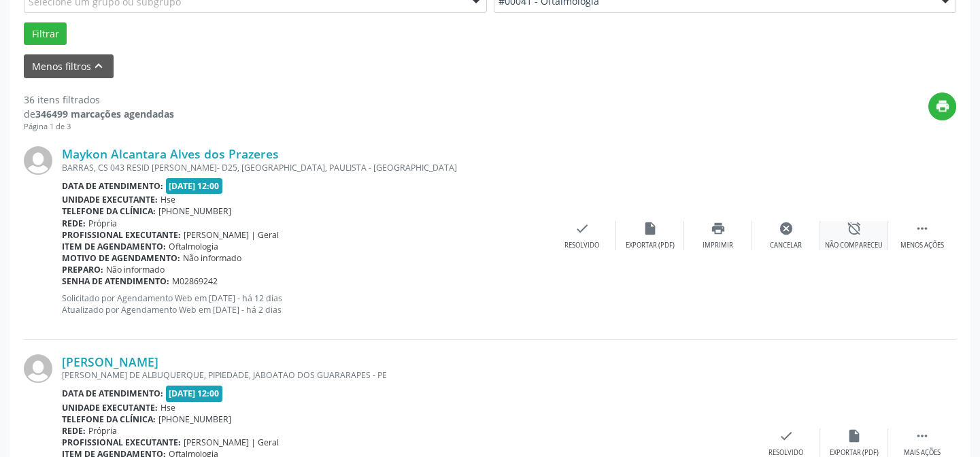  What do you see at coordinates (650, 245) in the screenshot?
I see `div: Exportar (PDF)` at bounding box center [650, 245].